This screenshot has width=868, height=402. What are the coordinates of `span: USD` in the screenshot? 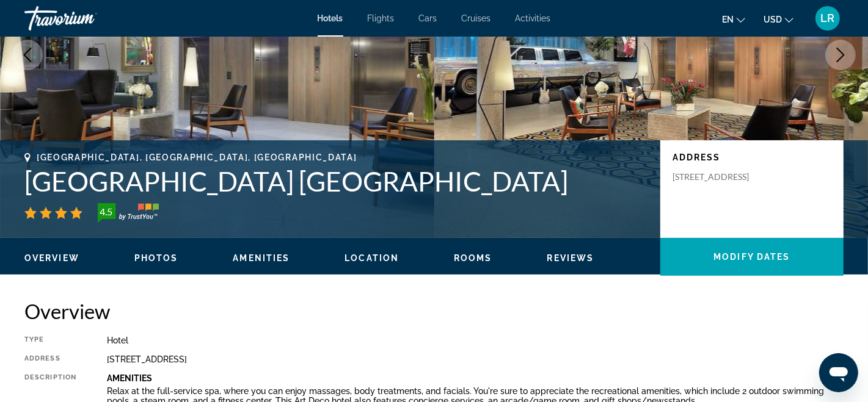 It's located at (773, 20).